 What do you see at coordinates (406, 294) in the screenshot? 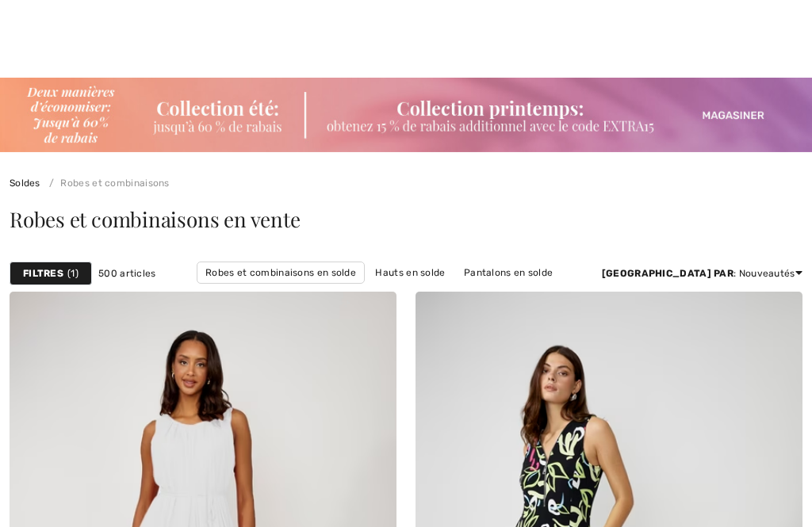
I see `a: Vestes et blazers en solde` at bounding box center [406, 294].